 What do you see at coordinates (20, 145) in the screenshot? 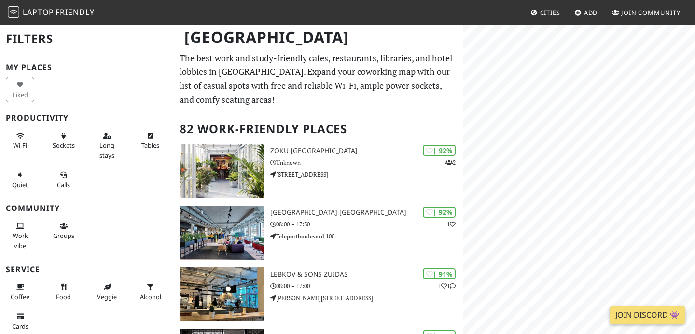
I see `span: Stable Wi-Fi` at bounding box center [20, 145].